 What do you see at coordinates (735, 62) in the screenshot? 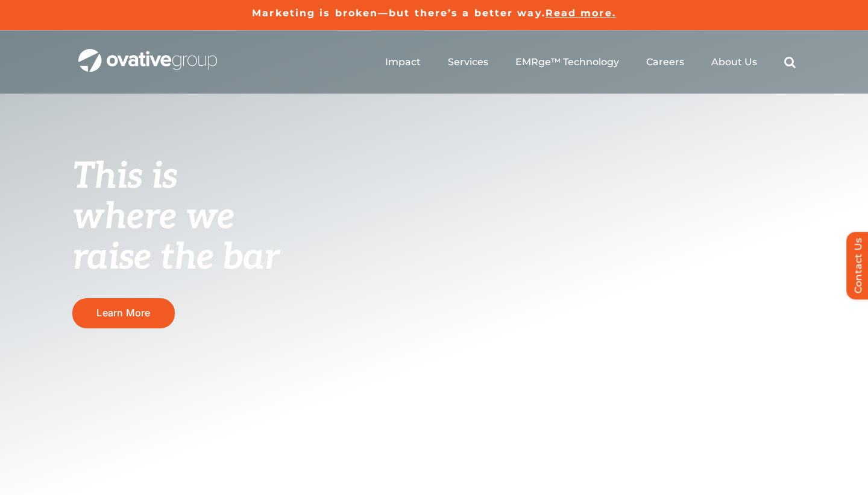
I see `span: About Us` at bounding box center [735, 62].